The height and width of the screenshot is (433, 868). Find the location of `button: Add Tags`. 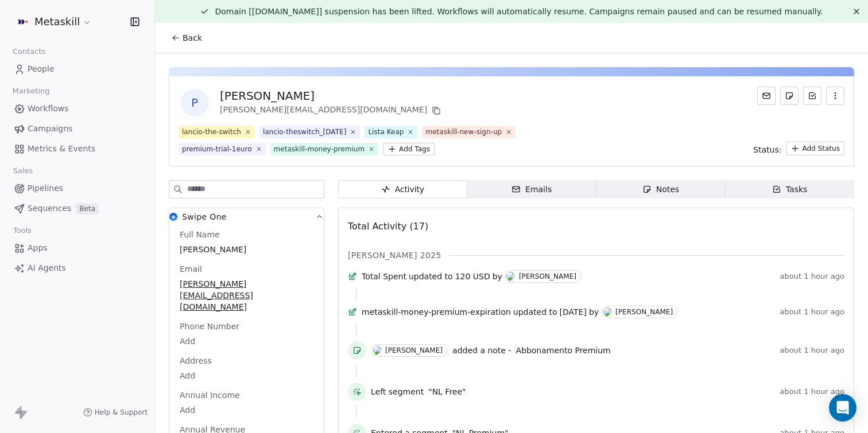

button: Add Tags is located at coordinates (409, 149).